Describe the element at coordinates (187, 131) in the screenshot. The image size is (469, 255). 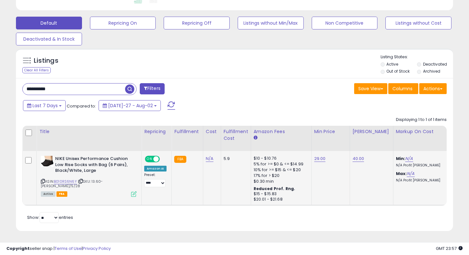
I see `div: Fulfillment` at that location.